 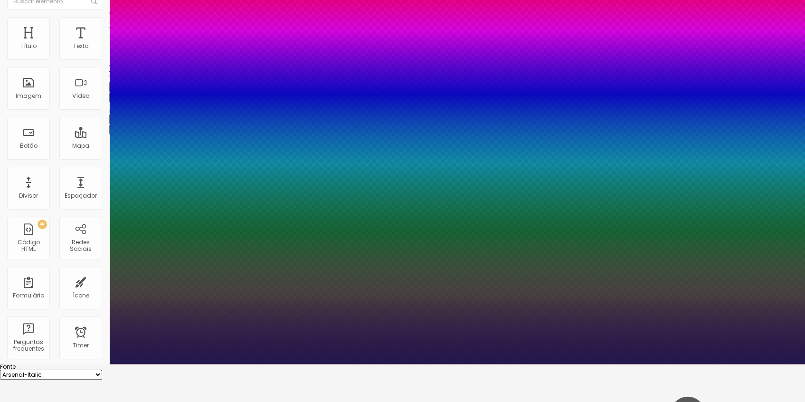 I want to click on div: Divisor, so click(x=29, y=196).